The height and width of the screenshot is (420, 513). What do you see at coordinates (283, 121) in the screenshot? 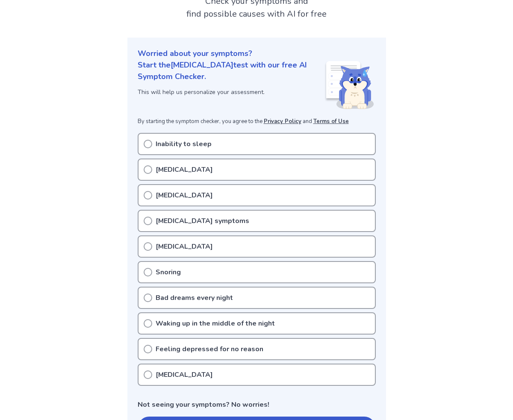
I see `a: Privacy Policy` at bounding box center [283, 121].